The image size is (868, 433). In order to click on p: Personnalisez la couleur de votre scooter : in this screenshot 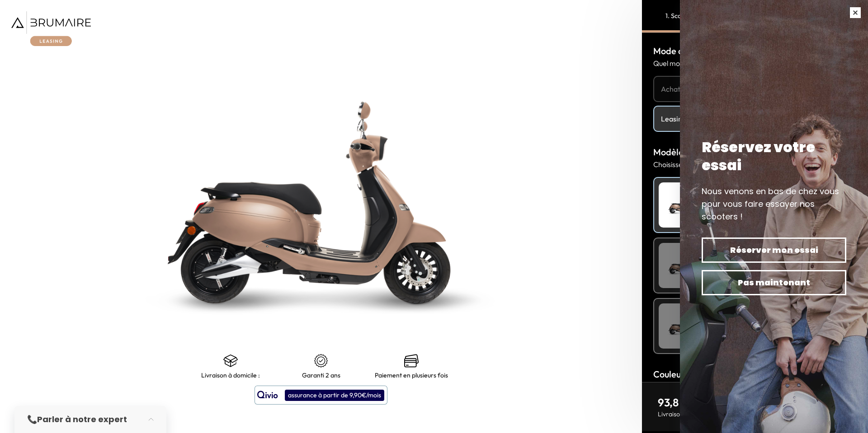, I will do `click(755, 387)`.